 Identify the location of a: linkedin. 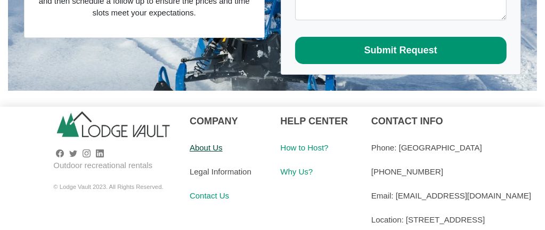
(100, 152).